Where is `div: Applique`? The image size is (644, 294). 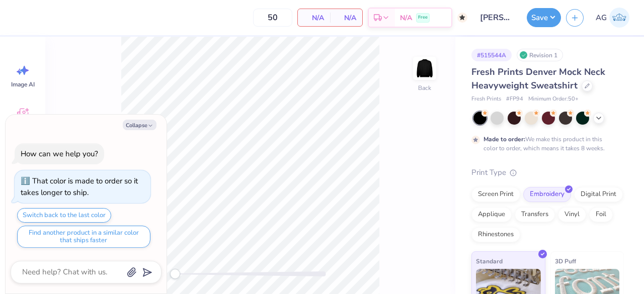 div: Applique is located at coordinates (491, 215).